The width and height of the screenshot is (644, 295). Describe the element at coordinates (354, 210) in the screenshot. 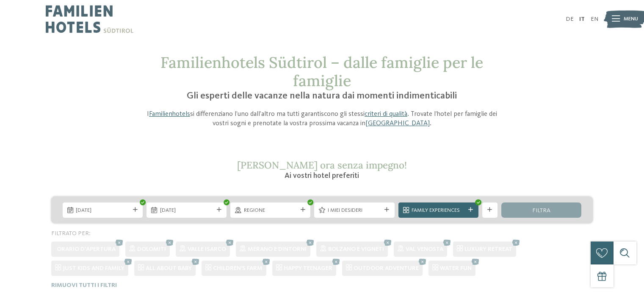

I see `span: I miei desideri` at that location.